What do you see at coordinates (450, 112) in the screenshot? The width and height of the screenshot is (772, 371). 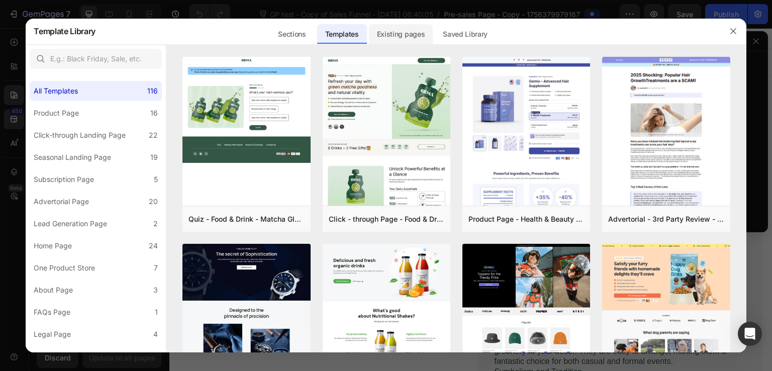 I see `h1: Birthday Mini Pupcakes With Decorations` at bounding box center [450, 112].